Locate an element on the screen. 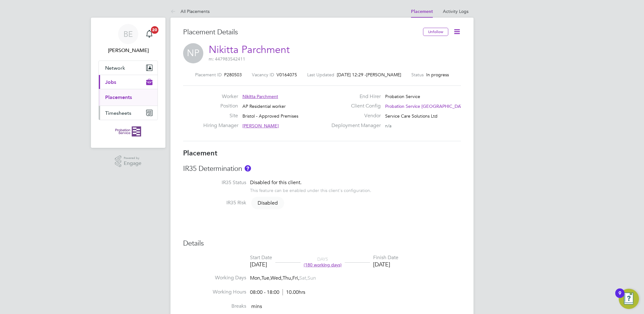 This screenshot has height=314, width=644. div: Start Date is located at coordinates (261, 258).